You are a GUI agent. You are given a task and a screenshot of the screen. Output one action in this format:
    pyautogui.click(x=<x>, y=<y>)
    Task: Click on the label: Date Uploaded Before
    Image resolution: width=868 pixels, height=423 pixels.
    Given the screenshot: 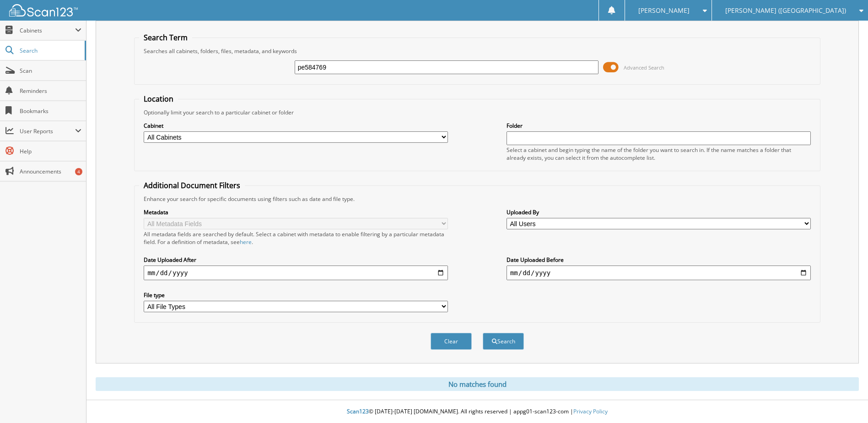 What is the action you would take?
    pyautogui.click(x=659, y=260)
    